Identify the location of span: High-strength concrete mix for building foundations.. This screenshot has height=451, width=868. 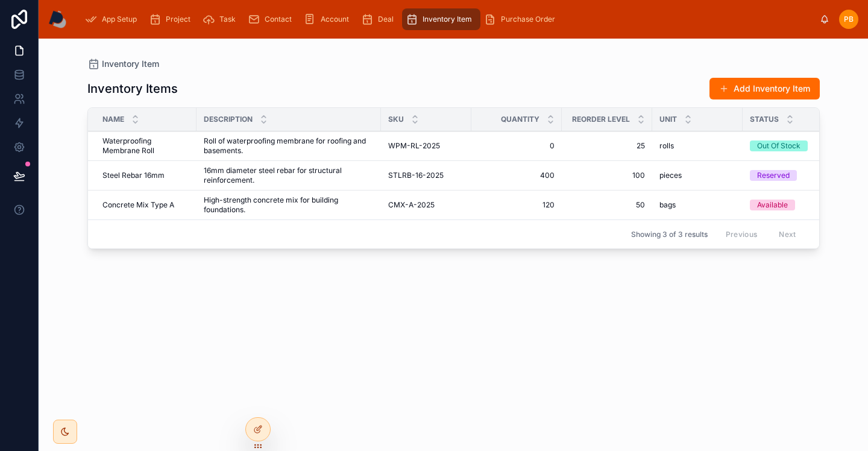
(288, 205).